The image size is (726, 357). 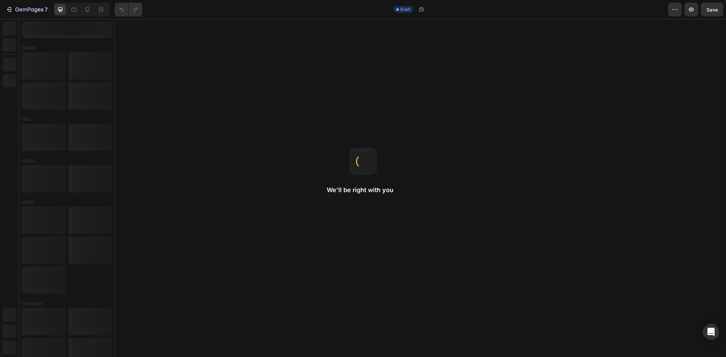 I want to click on div: Open Intercom Messenger, so click(x=711, y=332).